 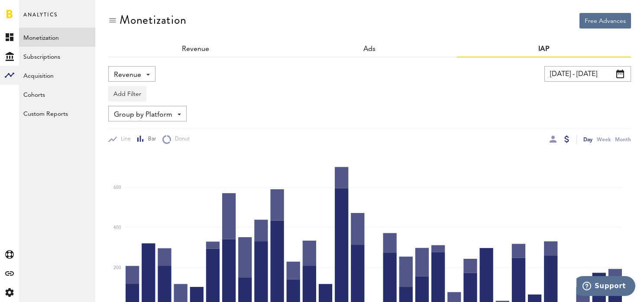 What do you see at coordinates (153, 20) in the screenshot?
I see `div: Monetization` at bounding box center [153, 20].